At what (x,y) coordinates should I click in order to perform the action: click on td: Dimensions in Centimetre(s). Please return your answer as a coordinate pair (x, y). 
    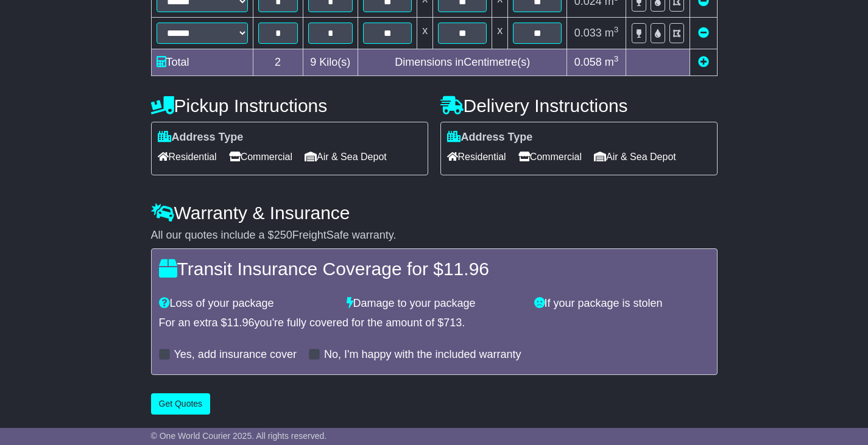
    Looking at the image, I should click on (462, 63).